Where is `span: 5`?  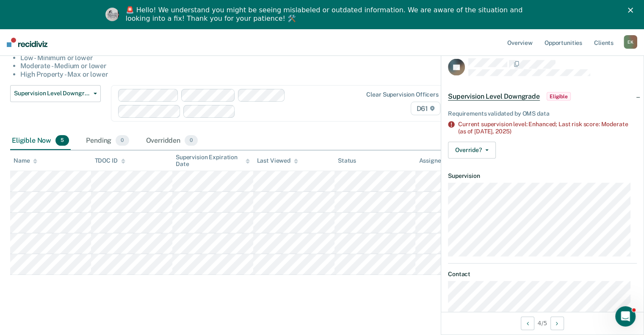 span: 5 is located at coordinates (62, 141).